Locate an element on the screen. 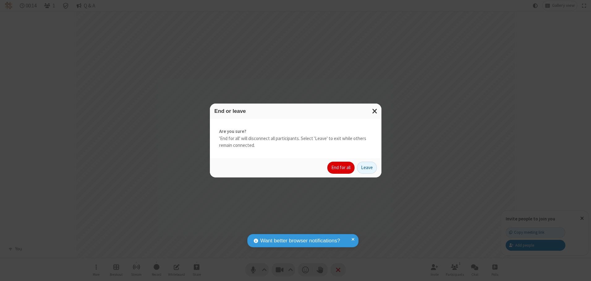  button: End for all is located at coordinates (341, 168).